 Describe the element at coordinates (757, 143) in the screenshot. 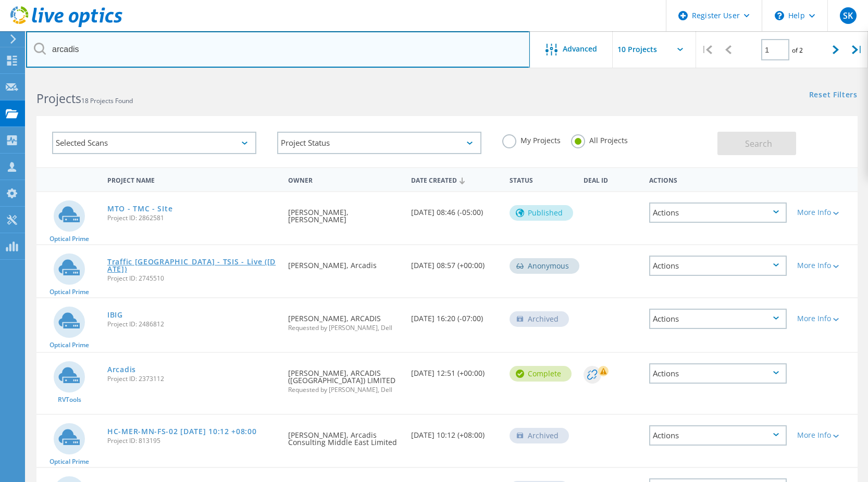

I see `button: Search` at that location.